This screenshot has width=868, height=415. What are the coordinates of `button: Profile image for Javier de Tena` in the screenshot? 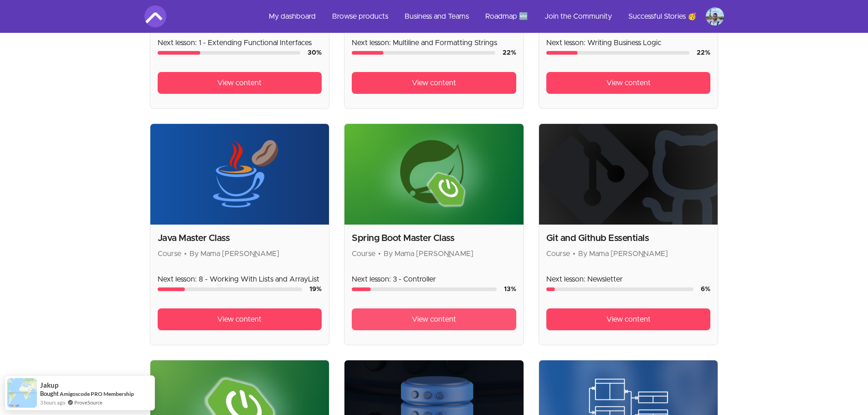 It's located at (715, 16).